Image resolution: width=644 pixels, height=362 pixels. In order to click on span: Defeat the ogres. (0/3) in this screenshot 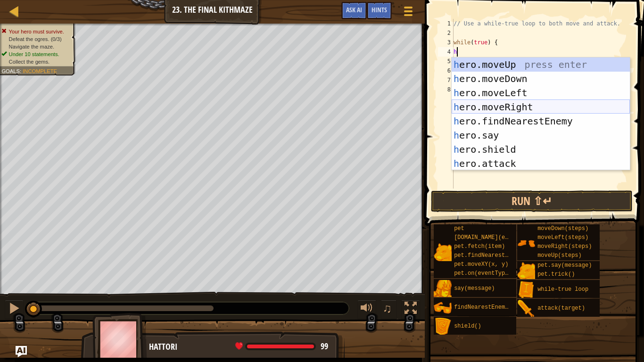, I will do `click(35, 39)`.